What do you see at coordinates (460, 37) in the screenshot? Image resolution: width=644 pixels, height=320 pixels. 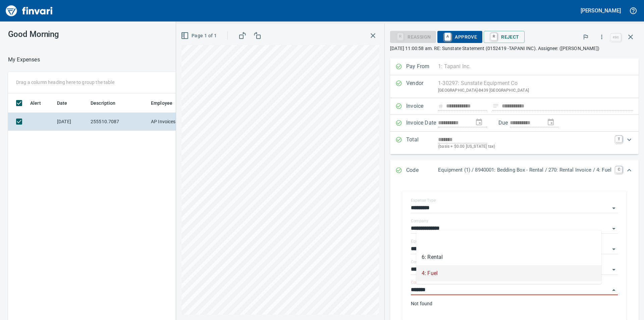 I see `span: Approve` at bounding box center [460, 37].